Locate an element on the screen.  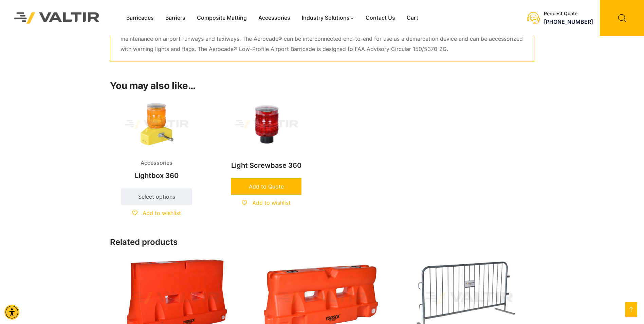
img: Accessories is located at coordinates (157, 124).